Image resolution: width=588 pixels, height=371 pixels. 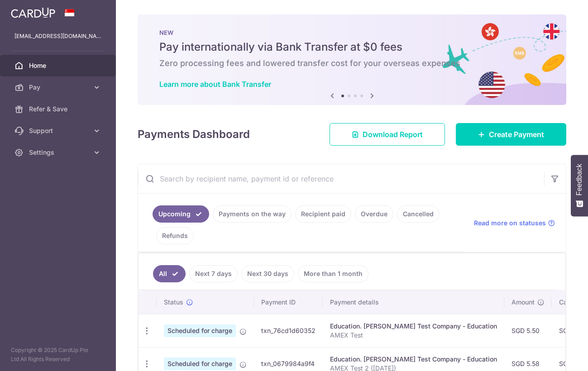 I want to click on td: SGD 5.50, so click(x=528, y=330).